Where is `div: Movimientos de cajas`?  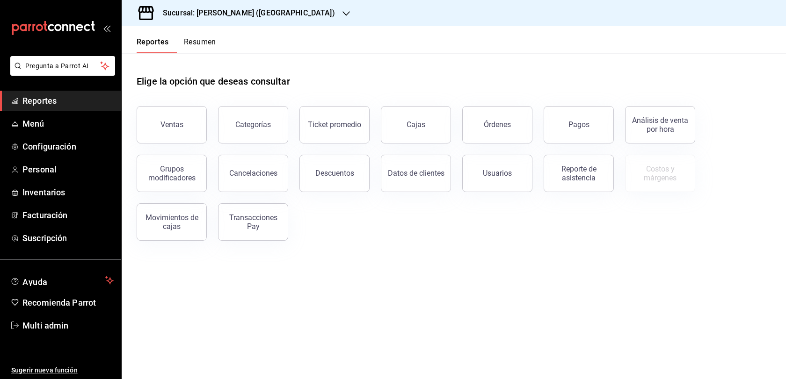
div: Movimientos de cajas is located at coordinates (172, 222).